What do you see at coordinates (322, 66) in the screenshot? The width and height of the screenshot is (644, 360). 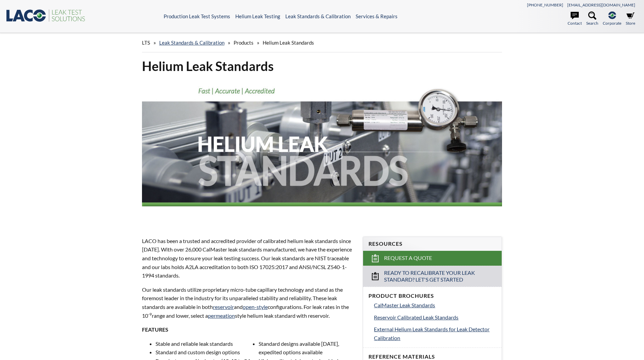 I see `h1: Helium Leak Standards` at bounding box center [322, 66].